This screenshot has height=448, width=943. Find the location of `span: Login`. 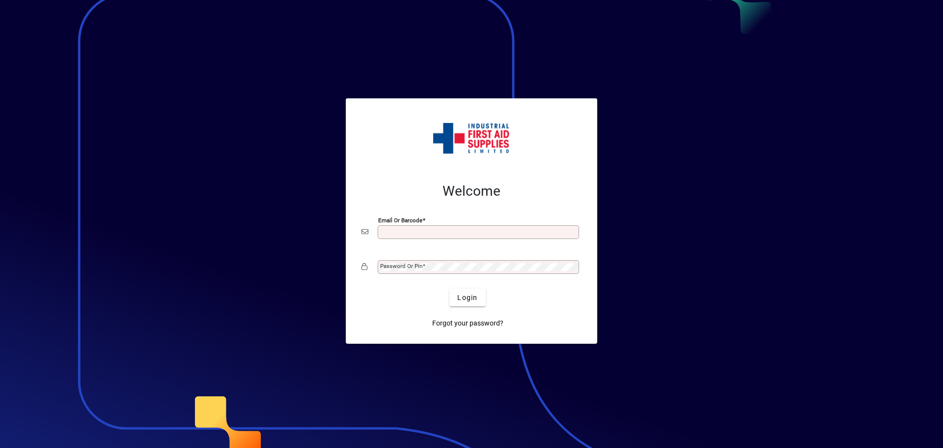

span: Login is located at coordinates (467, 297).